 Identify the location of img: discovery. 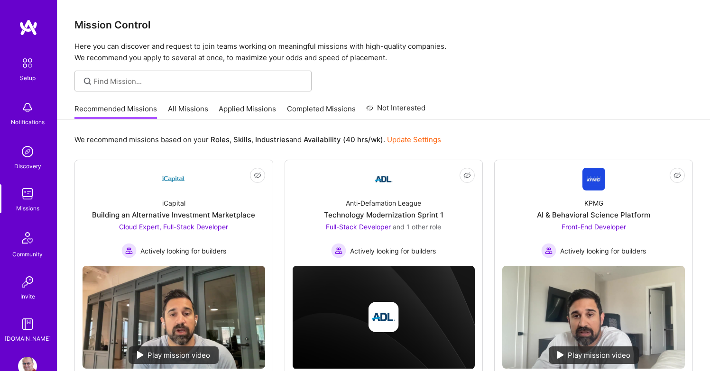
(28, 152).